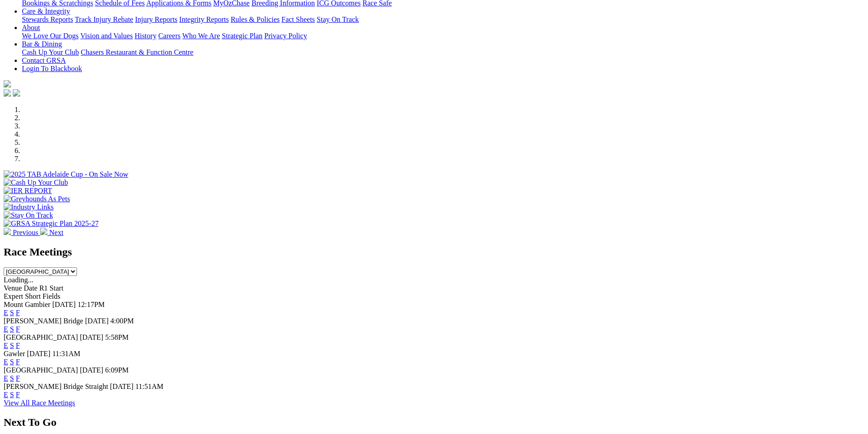 The image size is (868, 434). What do you see at coordinates (33, 296) in the screenshot?
I see `span: Short` at bounding box center [33, 296].